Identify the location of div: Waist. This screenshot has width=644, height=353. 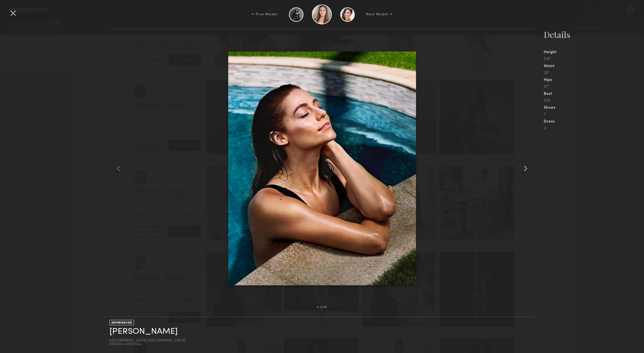
(594, 66).